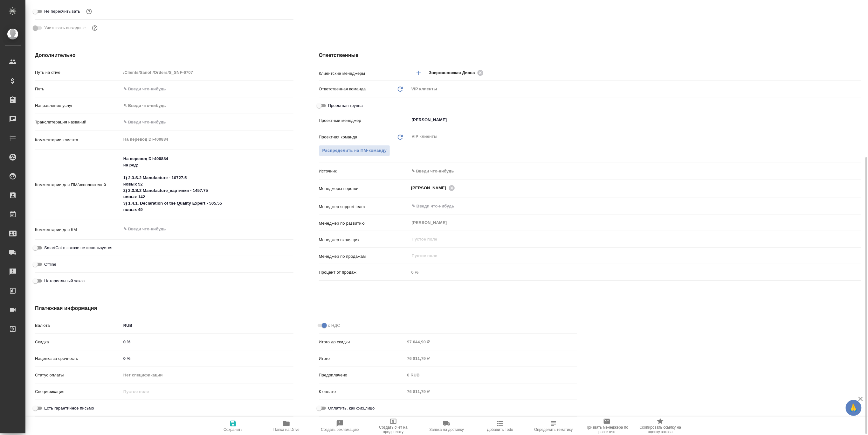  I want to click on span: с НДС, so click(334, 326).